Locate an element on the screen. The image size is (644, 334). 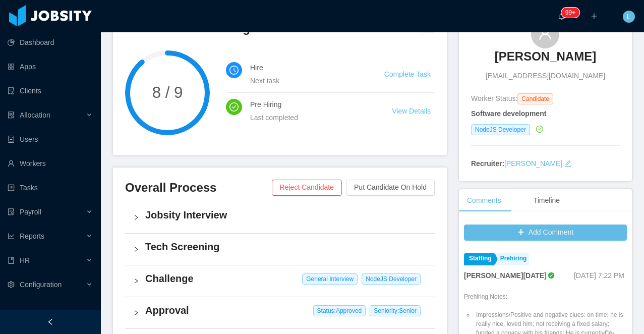
span: Seniority: Senior is located at coordinates (395, 310).